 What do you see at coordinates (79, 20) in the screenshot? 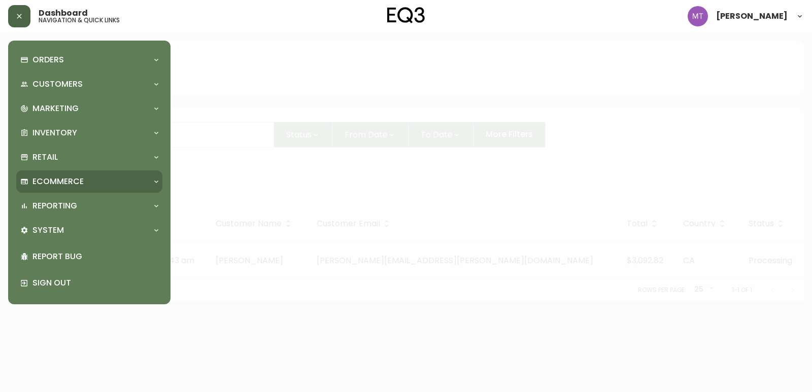
I see `h5: navigation & quick links` at bounding box center [79, 20].